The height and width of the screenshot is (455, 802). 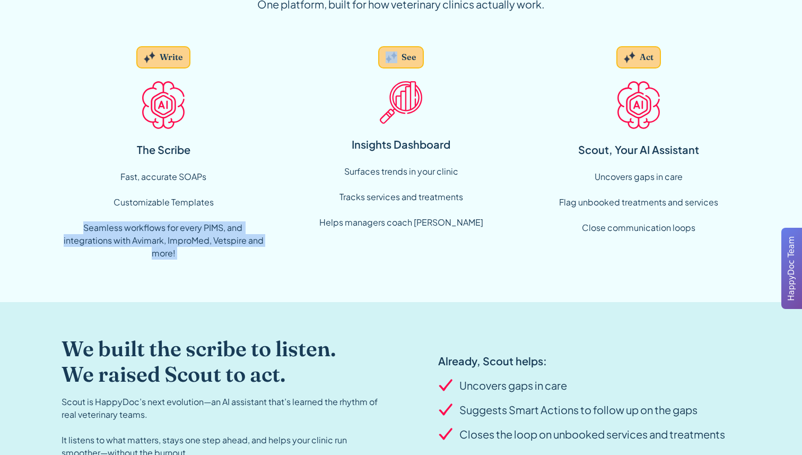 I want to click on div: Fast, accurate SOAPs Customizable Templates ‍ Seamless workflows for every PIMS, and integrations..., so click(x=163, y=215).